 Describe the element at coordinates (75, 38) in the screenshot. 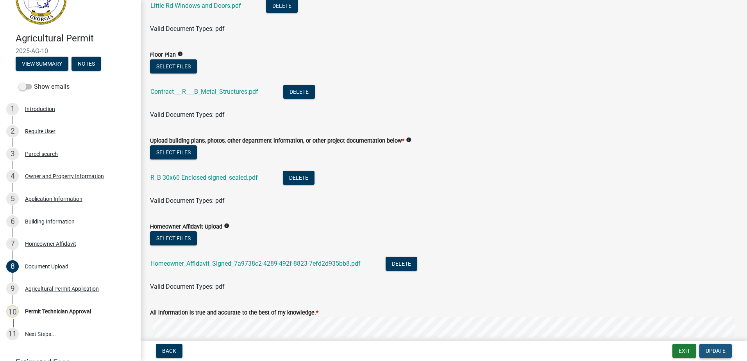

I see `h4: Agricultural Permit` at that location.